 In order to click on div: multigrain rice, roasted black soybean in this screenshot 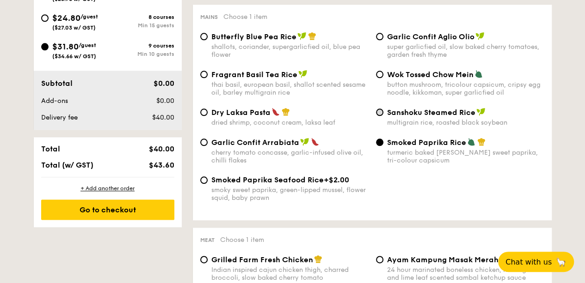, I will do `click(465, 122)`.